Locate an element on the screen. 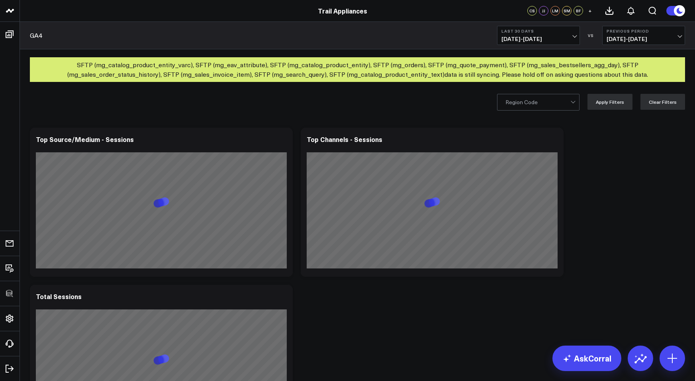  button: Apply Filters is located at coordinates (609, 102).